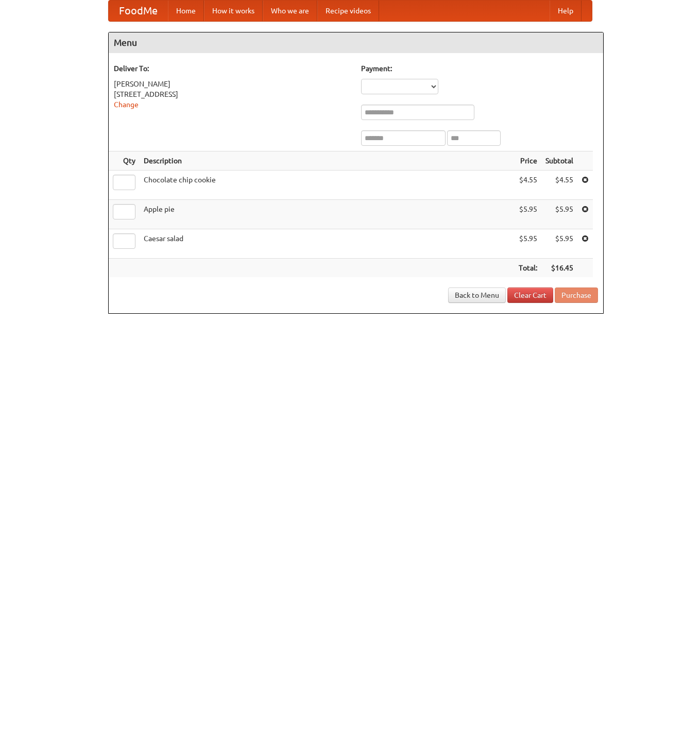 The width and height of the screenshot is (700, 729). I want to click on a: Who we are, so click(290, 11).